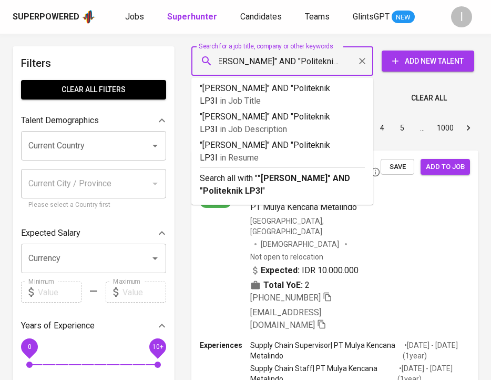 The width and height of the screenshot is (491, 380). What do you see at coordinates (94, 205) in the screenshot?
I see `p: Please select a Country first` at bounding box center [94, 205].